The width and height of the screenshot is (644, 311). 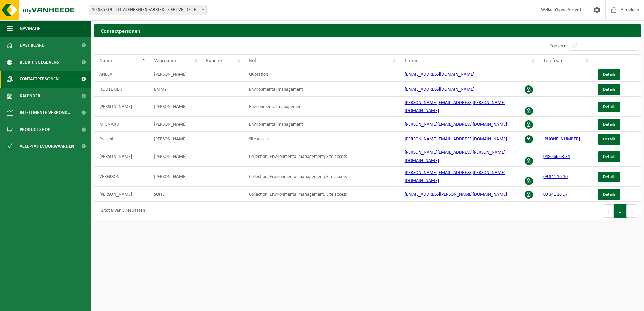 I want to click on span: Product Shop, so click(x=34, y=130).